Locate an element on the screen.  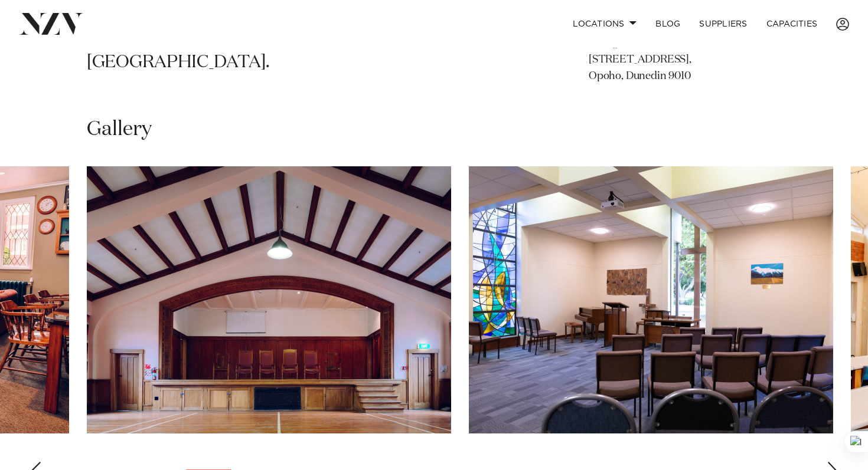
a: Locations is located at coordinates (605, 23).